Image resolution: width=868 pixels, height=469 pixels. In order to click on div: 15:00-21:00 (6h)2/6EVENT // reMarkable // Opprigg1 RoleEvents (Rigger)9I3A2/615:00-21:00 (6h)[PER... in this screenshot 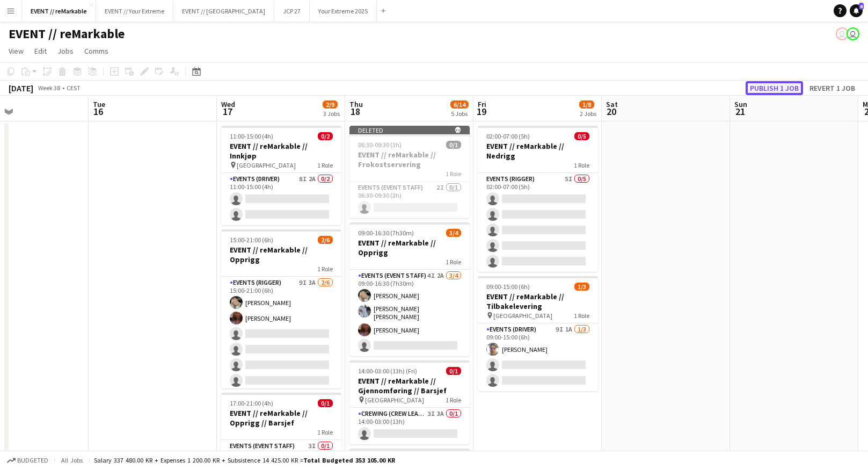, I will do `click(282, 309)`.